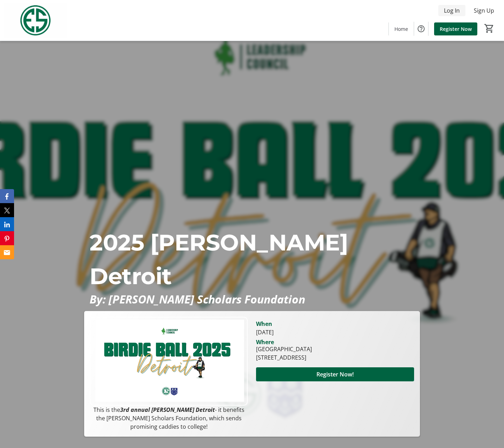 The image size is (504, 448). I want to click on button: Sign Up, so click(484, 10).